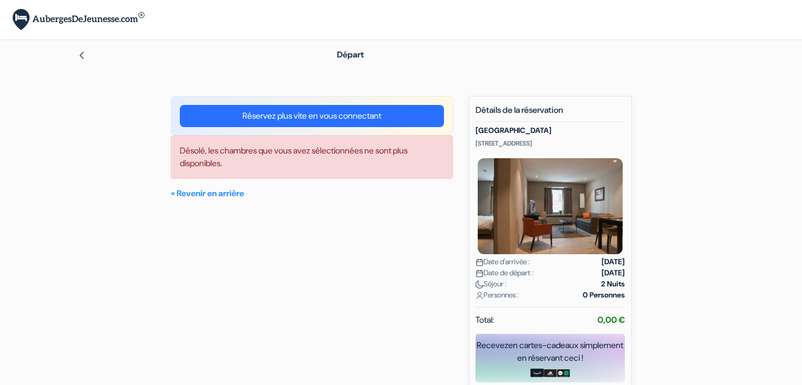 The image size is (802, 385). What do you see at coordinates (563, 373) in the screenshot?
I see `img: uber-uber-eats-card.png` at bounding box center [563, 373].